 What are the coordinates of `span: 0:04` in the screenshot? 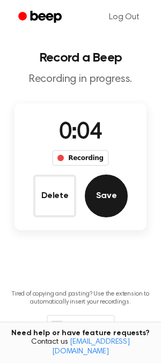 It's located at (80, 133).